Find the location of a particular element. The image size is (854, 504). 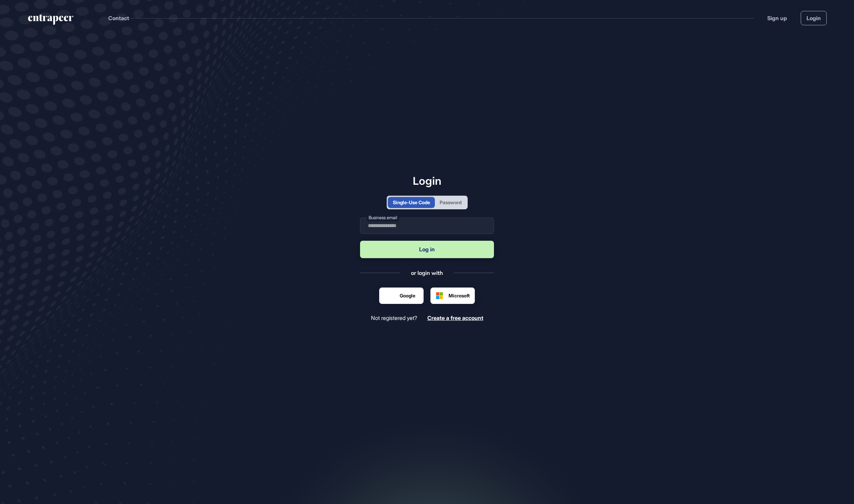

label: Business email is located at coordinates (383, 217).